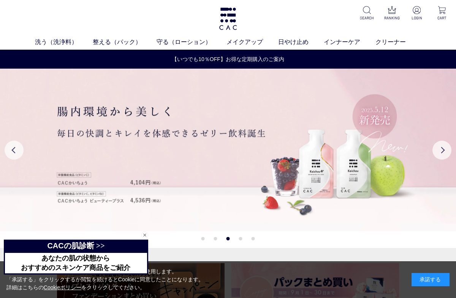 The image size is (456, 298). I want to click on button: Previous, so click(14, 150).